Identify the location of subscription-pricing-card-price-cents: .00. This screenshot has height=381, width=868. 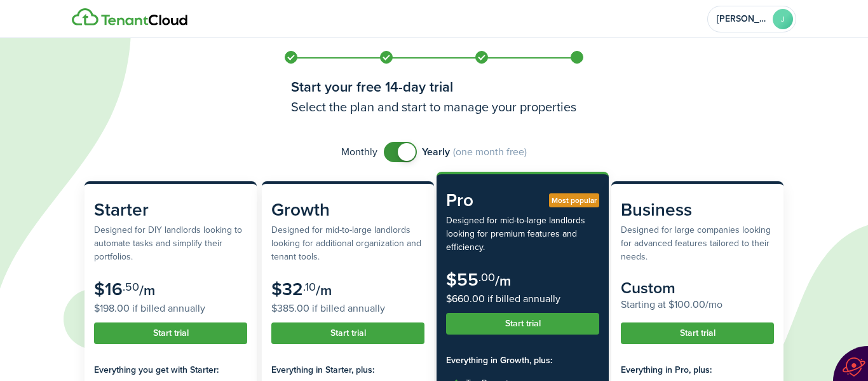
(487, 277).